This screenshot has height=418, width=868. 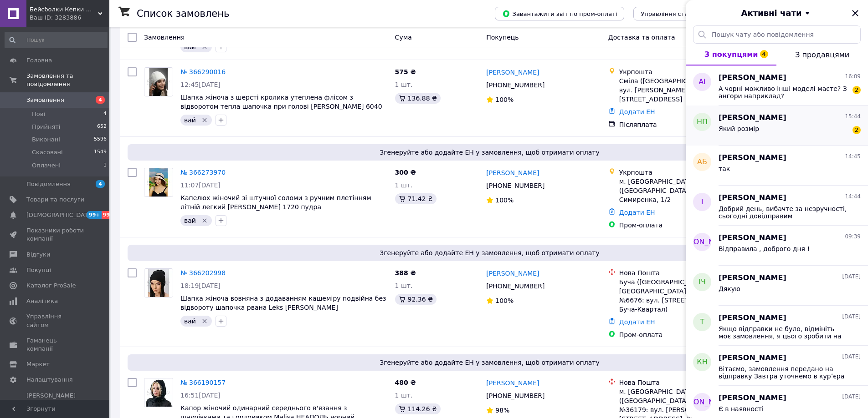 What do you see at coordinates (203, 72) in the screenshot?
I see `a: № 366290016` at bounding box center [203, 72].